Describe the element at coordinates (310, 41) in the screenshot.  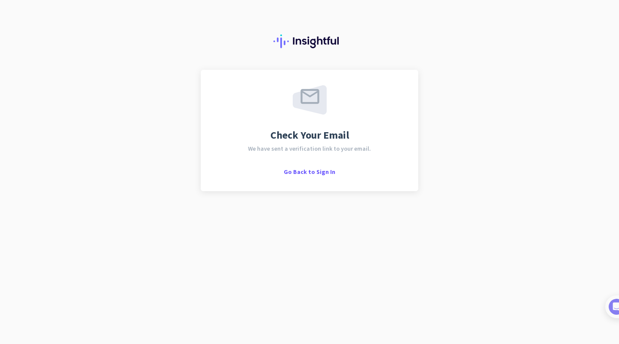
I see `img: Insightful` at that location.